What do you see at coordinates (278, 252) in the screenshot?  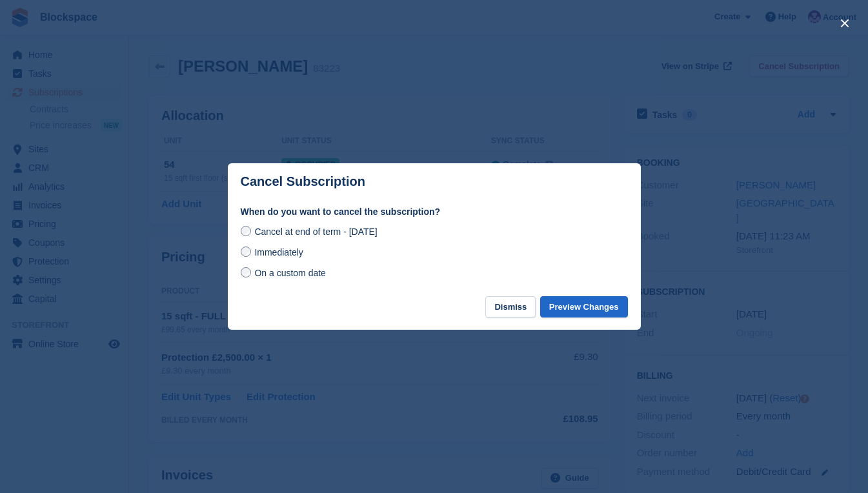 I see `span: Immediately` at bounding box center [278, 252].